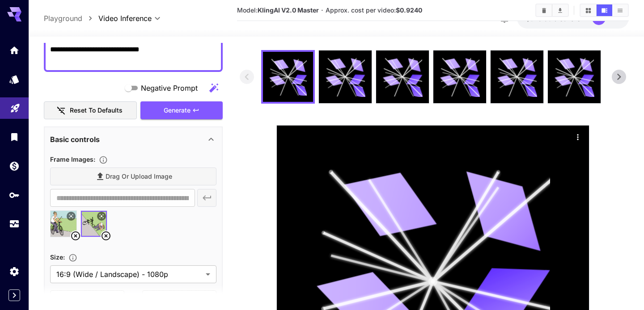  I want to click on span: Video Inference, so click(125, 18).